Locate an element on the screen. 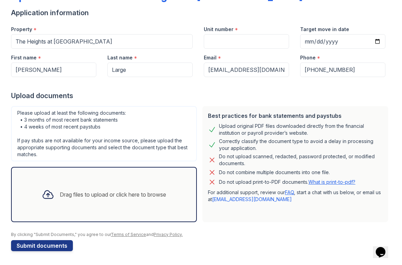 This screenshot has width=402, height=265. div: Upload original PDF files downloaded directly from the financial institution or payroll provider’... is located at coordinates (301, 129).